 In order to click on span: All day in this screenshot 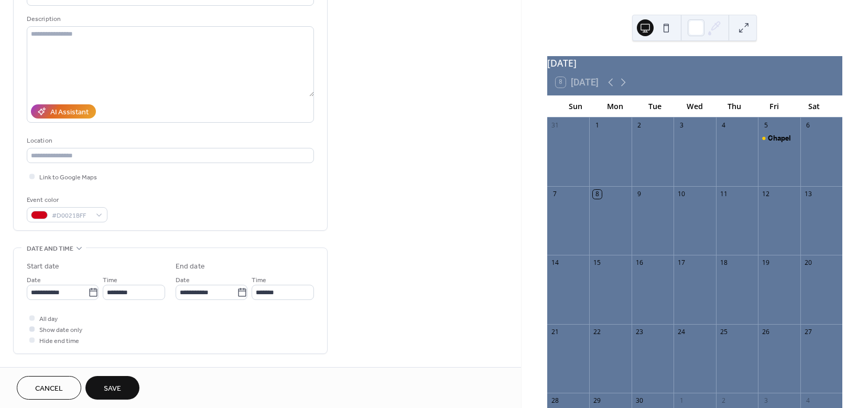, I will do `click(48, 319)`.